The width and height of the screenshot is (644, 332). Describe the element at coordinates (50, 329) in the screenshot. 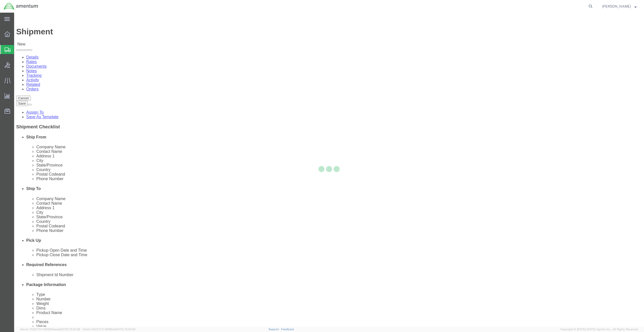

I see `span: Server: 2025.17.0-1194904eeae` at that location.